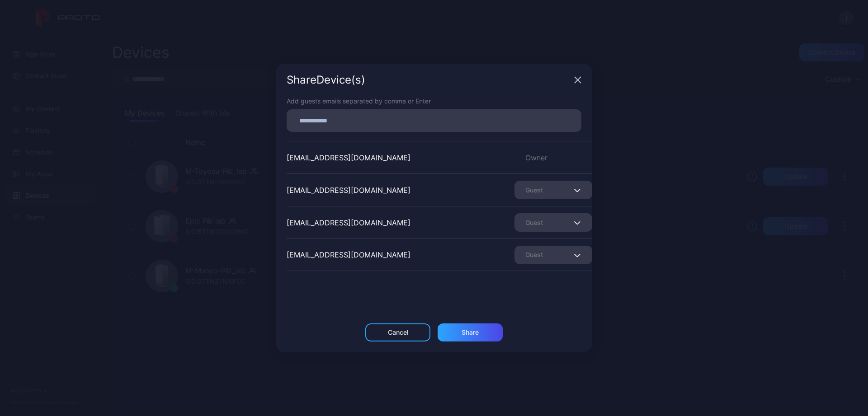  Describe the element at coordinates (398, 332) in the screenshot. I see `div: Cancel` at that location.